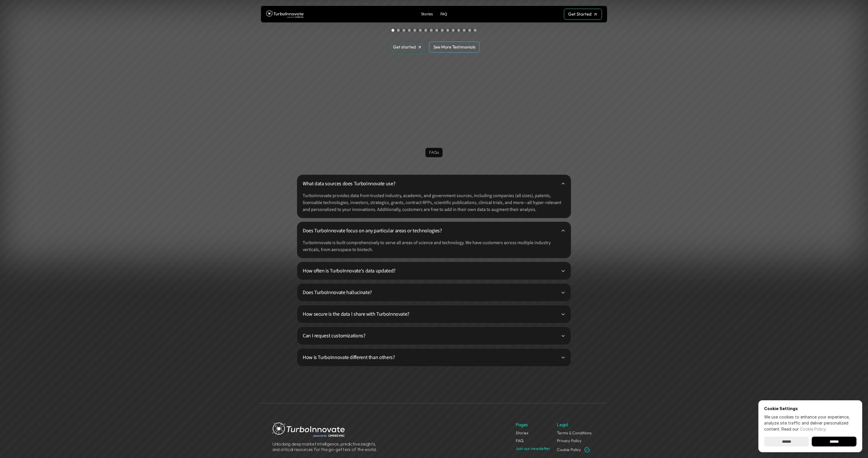 This screenshot has width=868, height=458. What do you see at coordinates (326, 447) in the screenshot?
I see `p: Unlocking deep market intelligence, predictive insights, and critical resources for the go-getter...` at bounding box center [326, 447].